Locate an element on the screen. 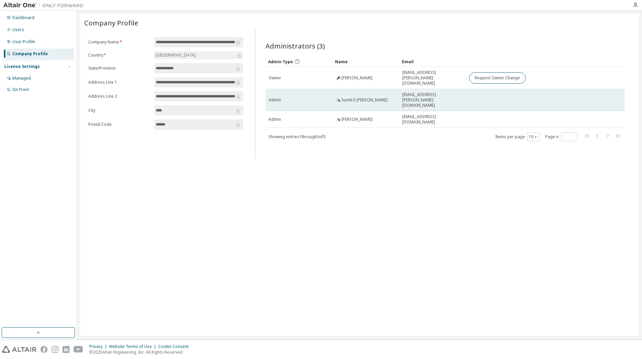 The image size is (642, 359). span: Admin Type is located at coordinates (281, 62).